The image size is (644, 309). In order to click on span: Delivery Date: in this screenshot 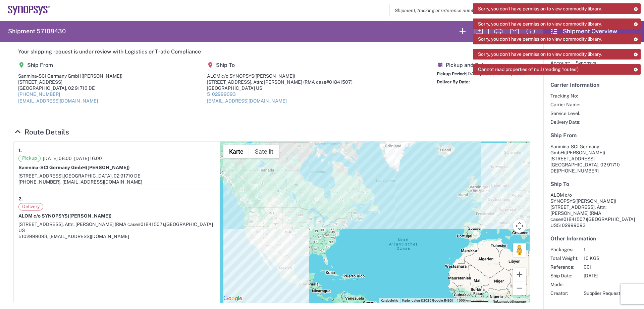, I will do `click(565, 122)`.